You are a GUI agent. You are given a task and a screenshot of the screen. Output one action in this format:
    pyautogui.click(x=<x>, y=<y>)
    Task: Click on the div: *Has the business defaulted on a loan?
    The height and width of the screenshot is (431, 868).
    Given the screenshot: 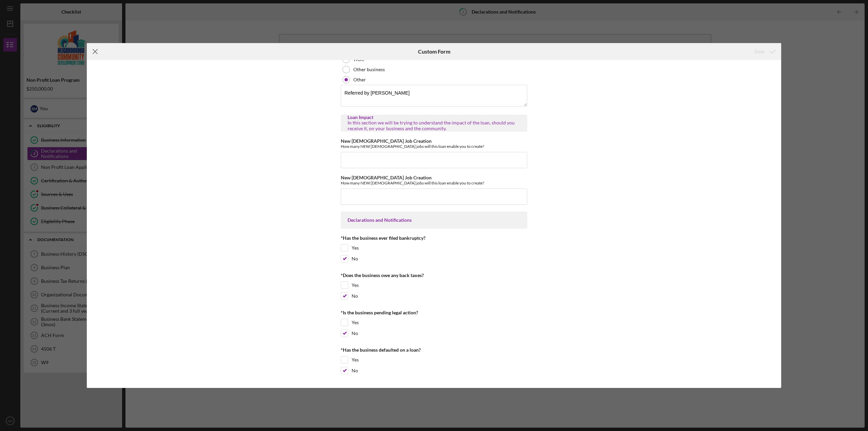 What is the action you would take?
    pyautogui.click(x=434, y=350)
    